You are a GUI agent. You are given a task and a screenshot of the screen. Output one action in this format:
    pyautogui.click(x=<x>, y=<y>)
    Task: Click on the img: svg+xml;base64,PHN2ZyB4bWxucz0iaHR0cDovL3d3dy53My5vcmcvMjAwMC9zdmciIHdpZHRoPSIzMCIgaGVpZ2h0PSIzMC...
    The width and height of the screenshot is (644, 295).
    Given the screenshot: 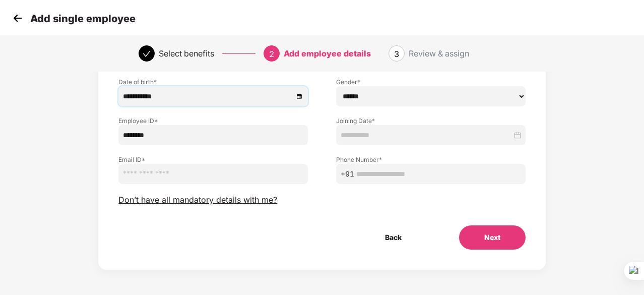 What is the action you would take?
    pyautogui.click(x=17, y=18)
    